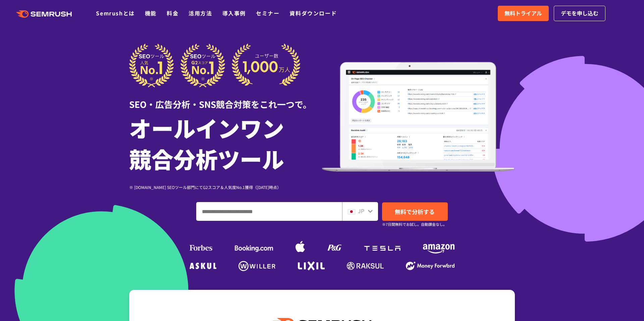 The width and height of the screenshot is (644, 321). What do you see at coordinates (172, 13) in the screenshot?
I see `a: 料金` at bounding box center [172, 13].